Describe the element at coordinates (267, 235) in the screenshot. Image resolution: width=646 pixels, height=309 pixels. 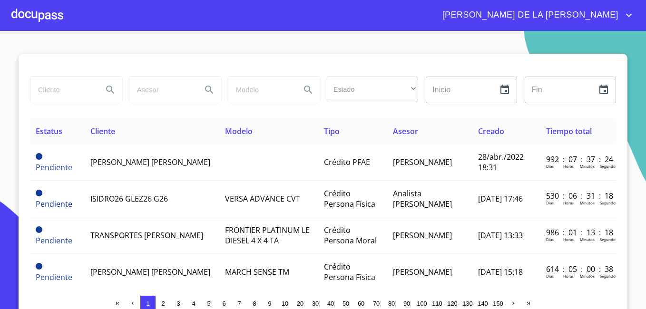
I see `span: FRONTIER PLATINUM LE DIESEL 4 X 4 TA` at that location.